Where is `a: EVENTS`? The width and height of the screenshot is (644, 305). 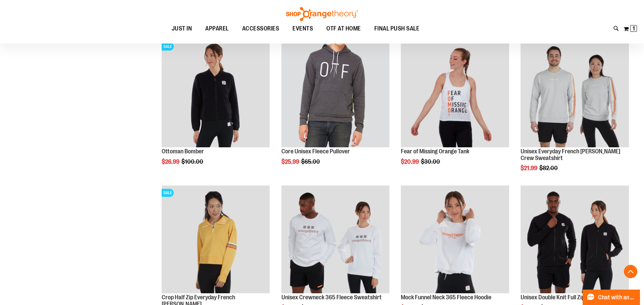 a: EVENTS is located at coordinates (302, 29).